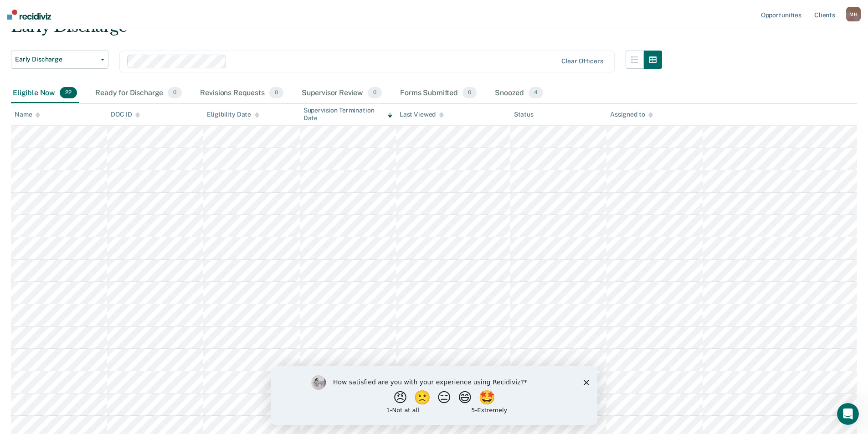 The image size is (868, 434). Describe the element at coordinates (631, 114) in the screenshot. I see `div: Assigned to` at that location.